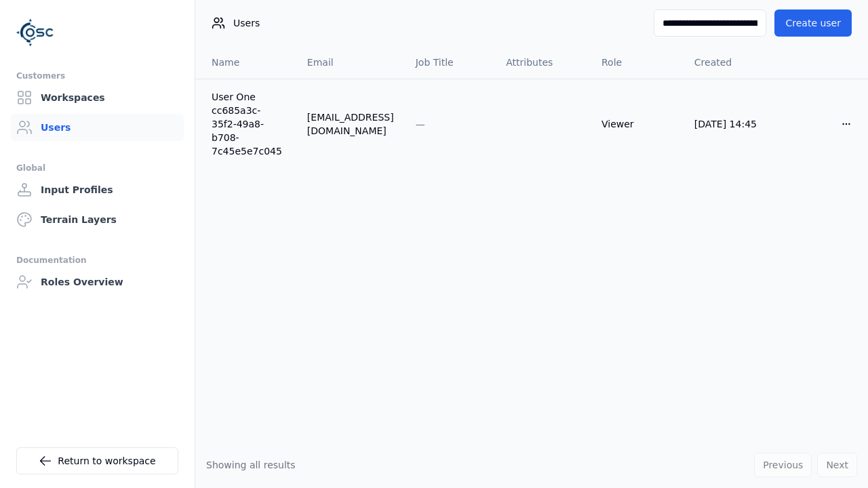  I want to click on div: Documentation, so click(97, 261).